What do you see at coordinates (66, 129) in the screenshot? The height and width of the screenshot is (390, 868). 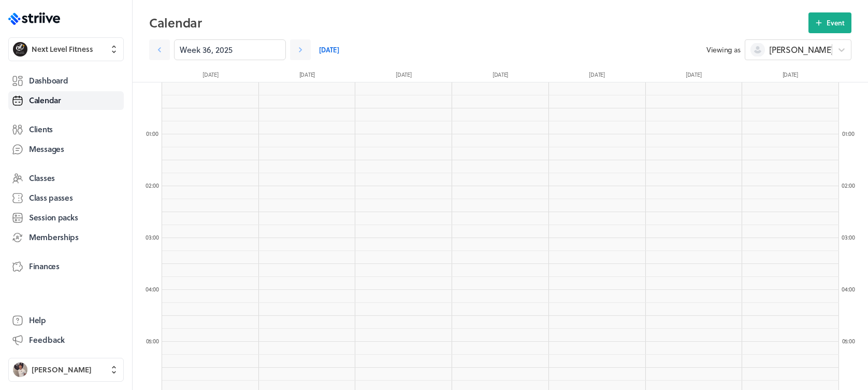 I see `a: Clients` at bounding box center [66, 129].